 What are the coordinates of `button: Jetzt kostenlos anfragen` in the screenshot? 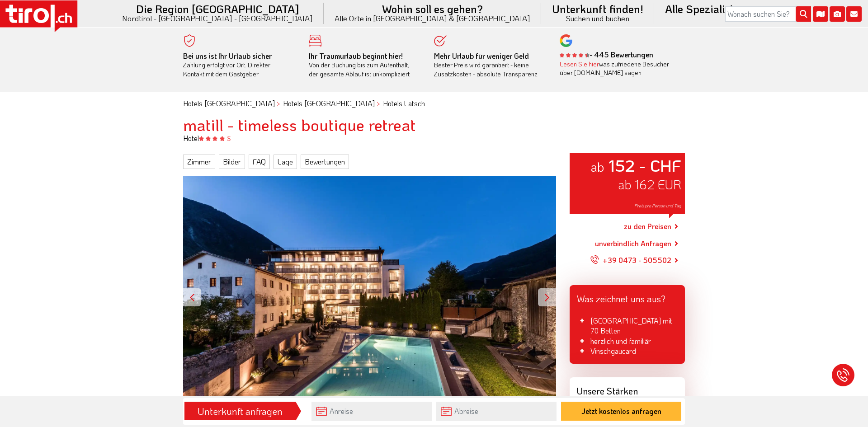 It's located at (621, 411).